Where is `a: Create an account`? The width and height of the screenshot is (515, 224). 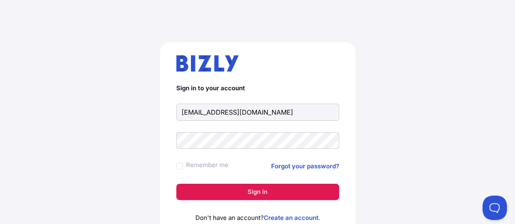
a: Create an account is located at coordinates (291, 218).